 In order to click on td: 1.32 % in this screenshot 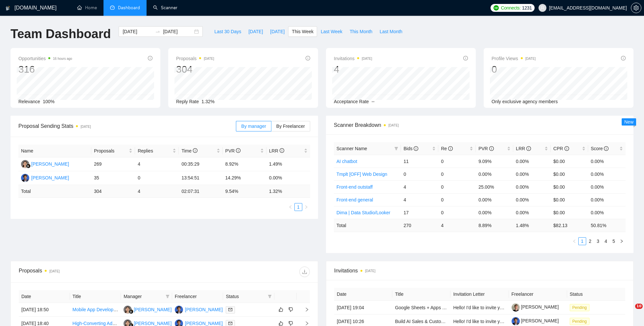, I will do `click(288, 191)`.